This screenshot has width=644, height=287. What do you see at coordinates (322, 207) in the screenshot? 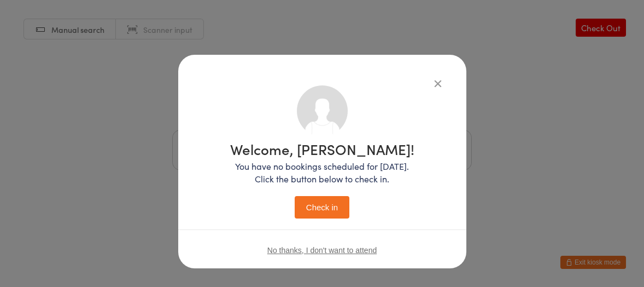
I see `button: Check in` at bounding box center [322, 207].